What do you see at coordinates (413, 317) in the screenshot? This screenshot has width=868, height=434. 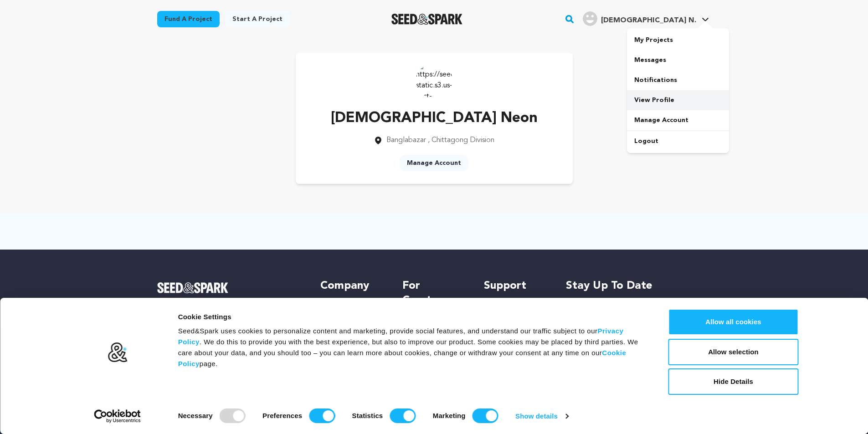 I see `div: Cookie Settings` at bounding box center [413, 317].